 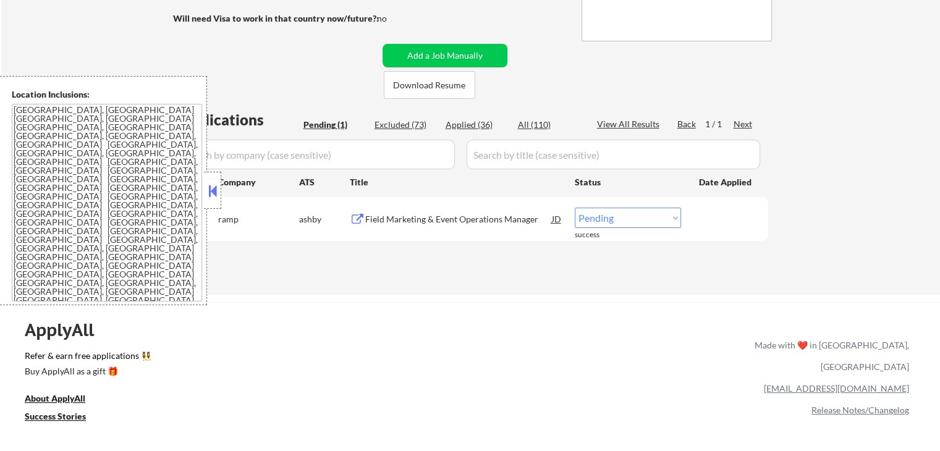 What do you see at coordinates (64, 399) in the screenshot?
I see `a: About ApplyAll` at bounding box center [64, 399].